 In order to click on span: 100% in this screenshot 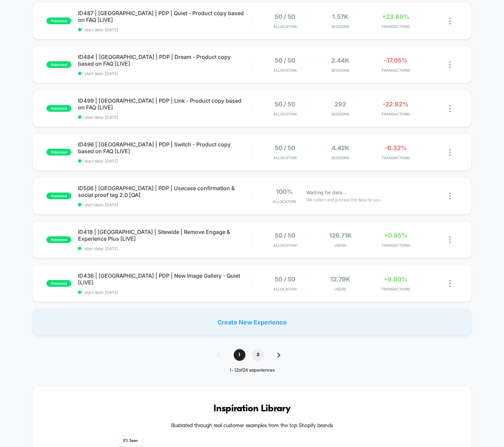, I will do `click(285, 192)`.